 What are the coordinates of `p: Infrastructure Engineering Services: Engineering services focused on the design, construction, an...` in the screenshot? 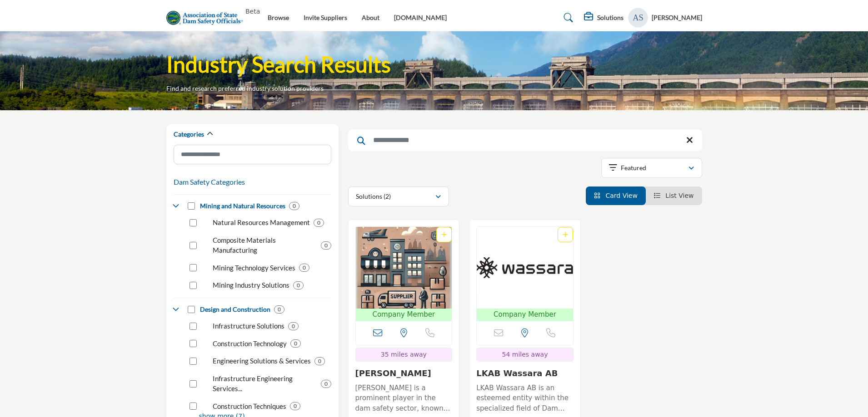 It's located at (265, 383).